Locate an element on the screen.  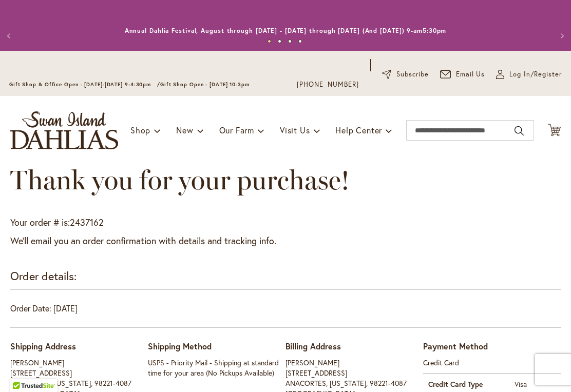
span: Shipping Method is located at coordinates (179, 346).